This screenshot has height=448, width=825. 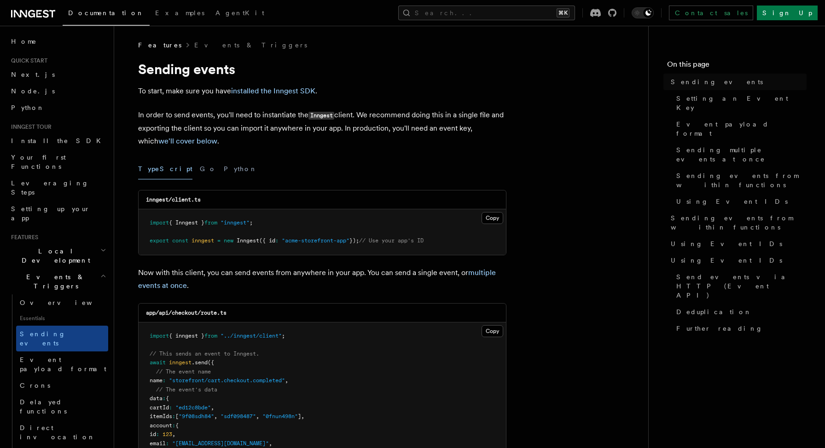 I want to click on a: Examples, so click(x=180, y=14).